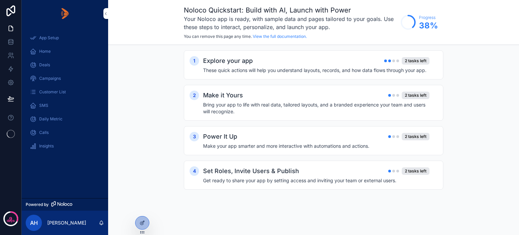 The height and width of the screenshot is (235, 519). Describe the element at coordinates (194, 137) in the screenshot. I see `div: 3` at that location.